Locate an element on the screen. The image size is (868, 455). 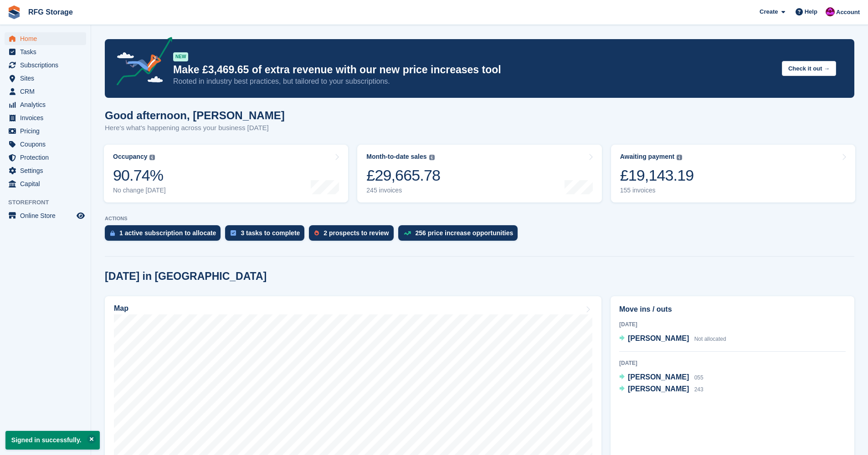
div: 155 invoices is located at coordinates (657, 190).